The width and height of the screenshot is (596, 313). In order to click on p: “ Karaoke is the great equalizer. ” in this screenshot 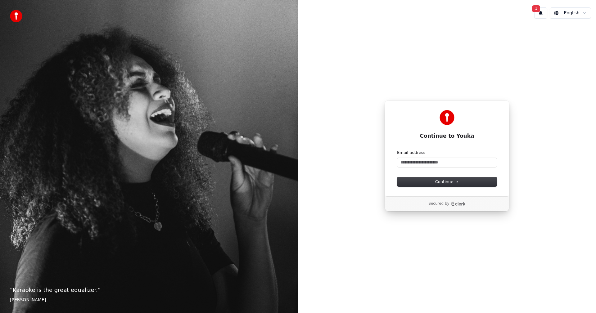, I will do `click(149, 290)`.